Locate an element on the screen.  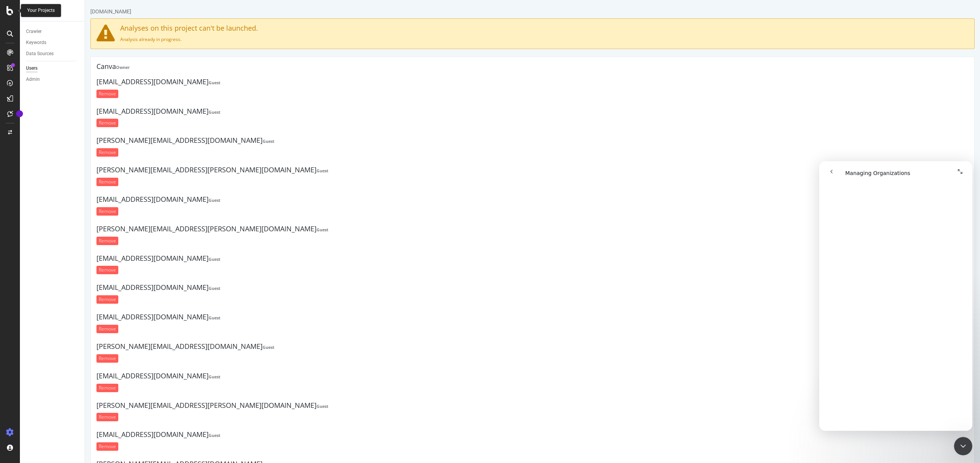
div: Your Projects is located at coordinates (41, 11).